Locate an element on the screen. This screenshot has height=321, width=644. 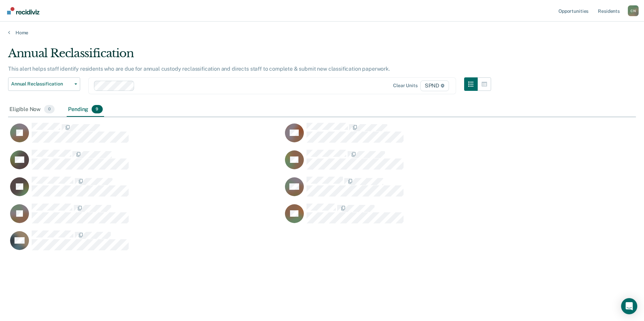
div: CaseloadOpportunityCell-00598319 is located at coordinates (146, 190).